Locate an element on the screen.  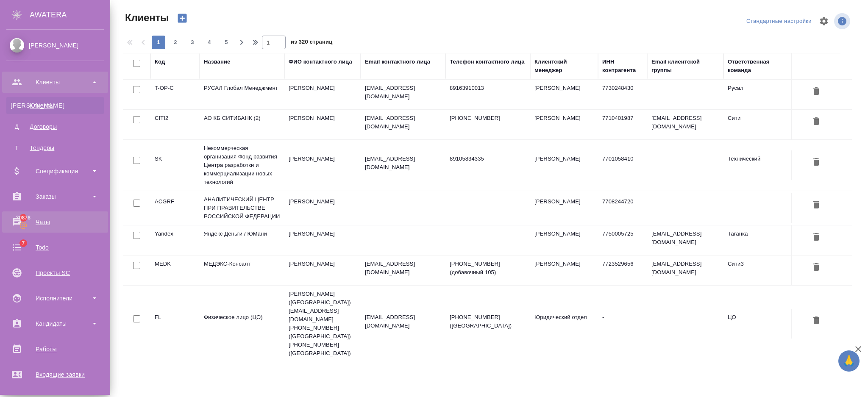
td: Таганка is located at coordinates (757, 240).